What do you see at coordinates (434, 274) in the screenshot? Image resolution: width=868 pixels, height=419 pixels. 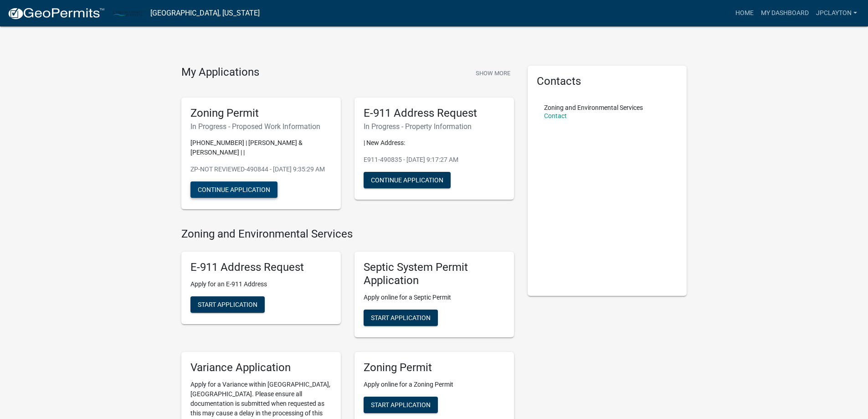 I see `h5: Septic System Permit Application` at bounding box center [434, 274].